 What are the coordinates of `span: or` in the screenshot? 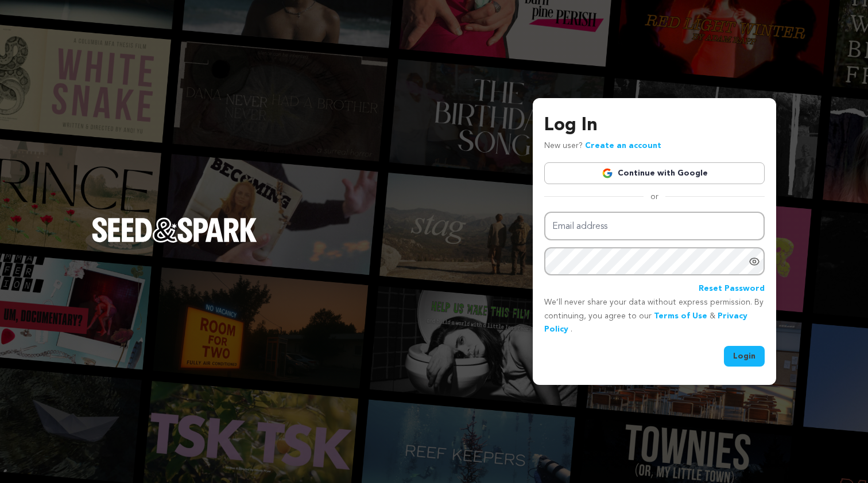 It's located at (654, 197).